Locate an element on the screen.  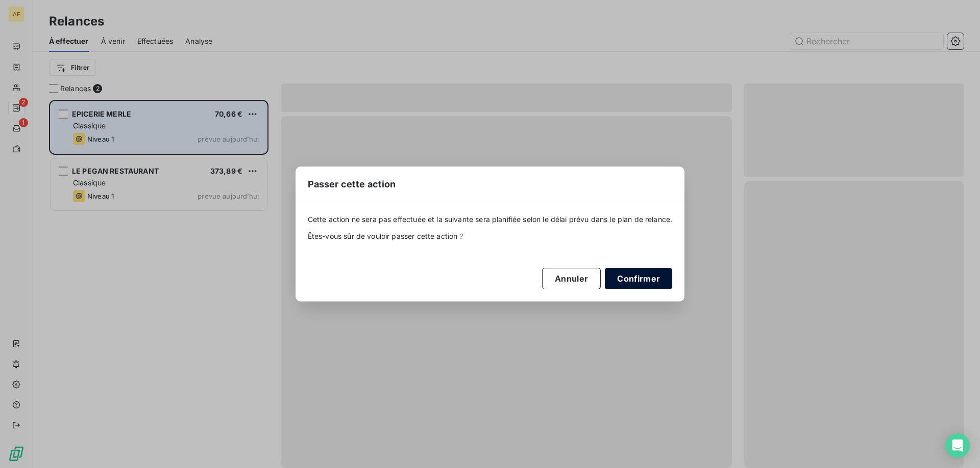
button: Annuler is located at coordinates (571, 278).